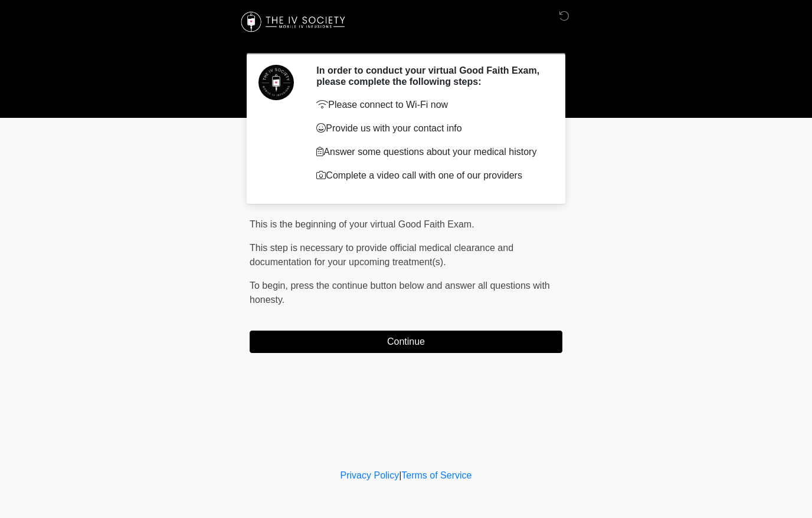 This screenshot has width=812, height=518. I want to click on p: Complete a video call with one of our providers, so click(430, 176).